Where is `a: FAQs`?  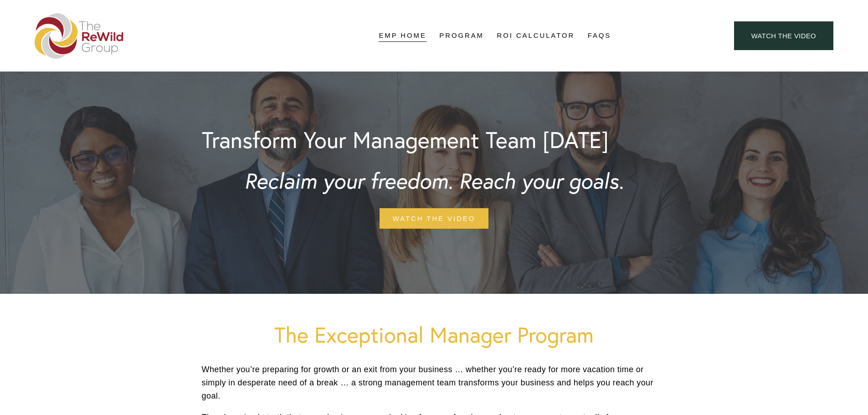 a: FAQs is located at coordinates (599, 36).